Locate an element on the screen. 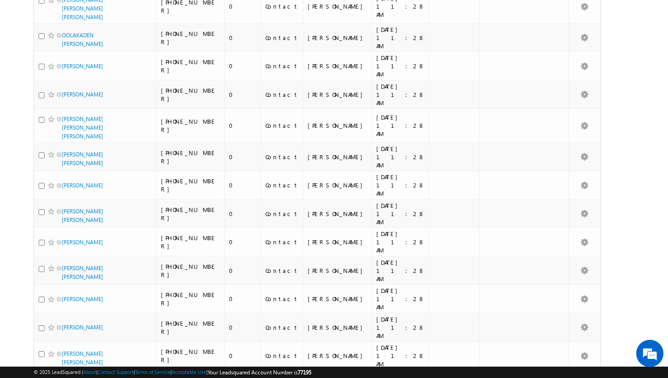 The width and height of the screenshot is (668, 378). textarea: Type your message and hit 'Enter' is located at coordinates (89, 178).